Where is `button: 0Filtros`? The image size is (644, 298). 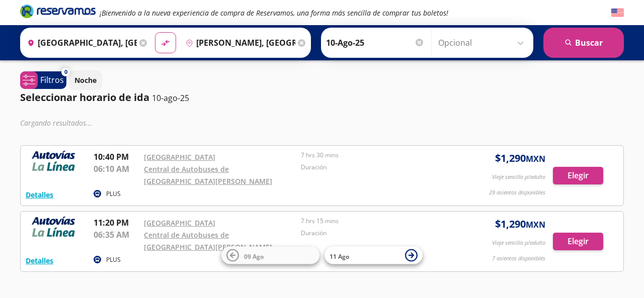
button: 0Filtros is located at coordinates (43, 80).